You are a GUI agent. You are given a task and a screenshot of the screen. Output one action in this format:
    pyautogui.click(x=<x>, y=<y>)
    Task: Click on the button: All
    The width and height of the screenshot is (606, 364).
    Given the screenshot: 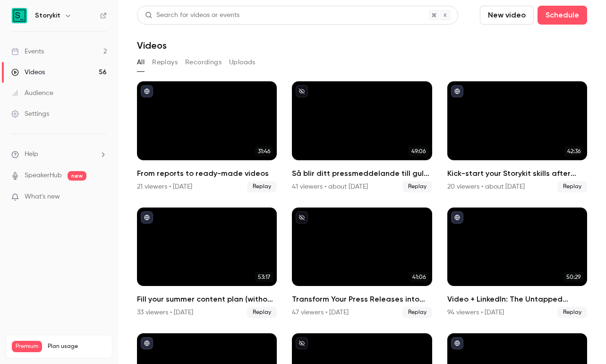 What is the action you would take?
    pyautogui.click(x=141, y=62)
    